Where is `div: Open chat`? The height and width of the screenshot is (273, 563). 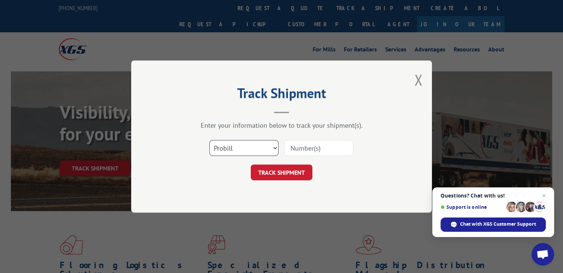 div: Open chat is located at coordinates (543, 254).